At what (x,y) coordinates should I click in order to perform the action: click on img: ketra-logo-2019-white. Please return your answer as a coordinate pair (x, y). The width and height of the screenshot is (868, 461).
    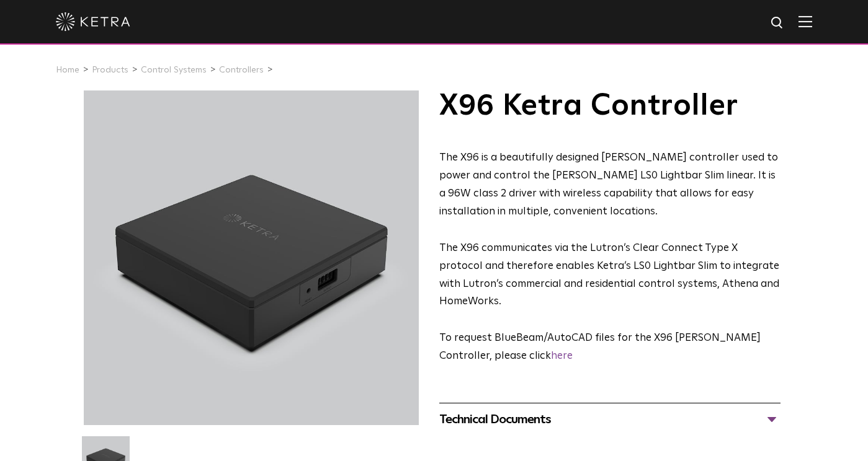
    Looking at the image, I should click on (93, 22).